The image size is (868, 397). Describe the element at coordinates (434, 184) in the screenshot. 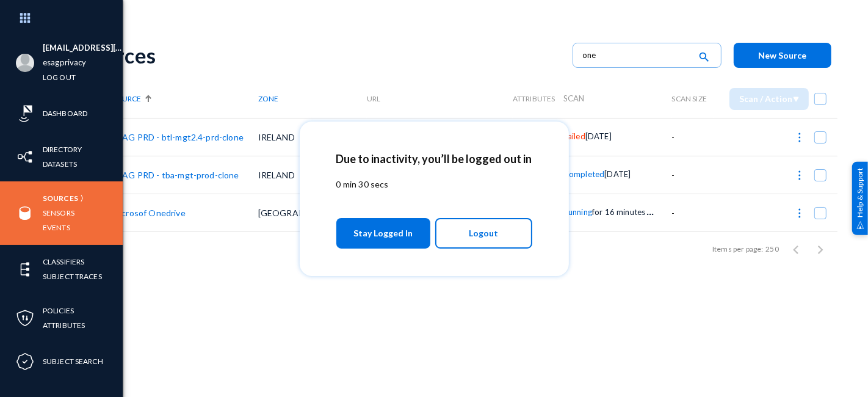

I see `p: 0 min 30 secs` at that location.